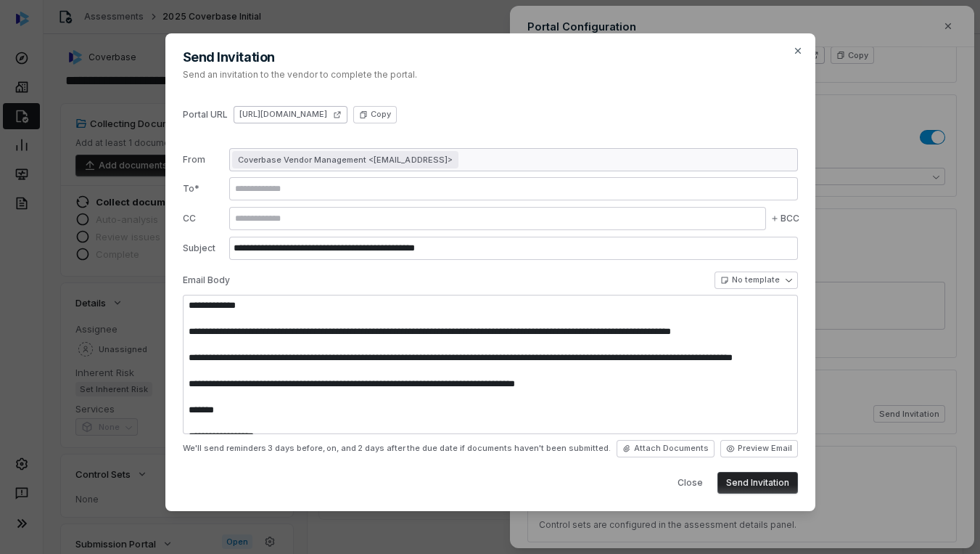  I want to click on label: Portal URL, so click(205, 115).